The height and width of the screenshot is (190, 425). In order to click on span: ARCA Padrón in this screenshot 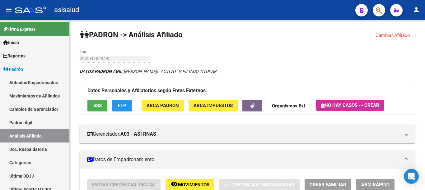, I will do `click(163, 106)`.